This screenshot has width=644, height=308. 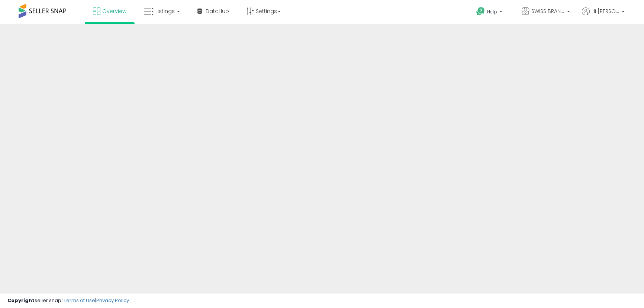 What do you see at coordinates (113, 300) in the screenshot?
I see `a: Privacy Policy` at bounding box center [113, 300].